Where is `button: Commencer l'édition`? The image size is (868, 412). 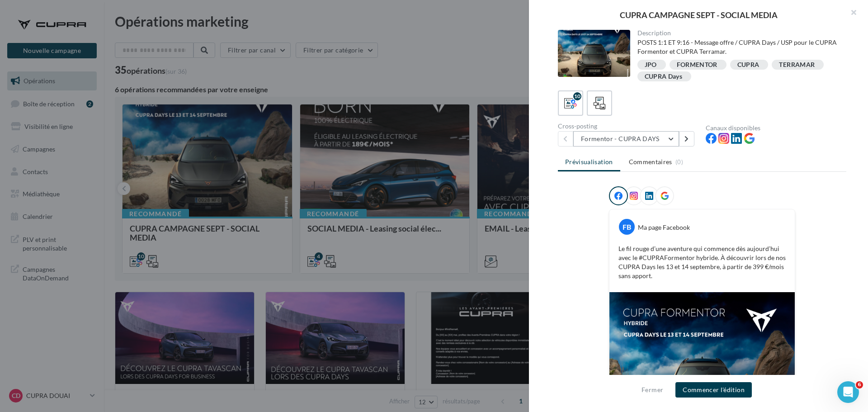
button: Commencer l'édition is located at coordinates (713, 390).